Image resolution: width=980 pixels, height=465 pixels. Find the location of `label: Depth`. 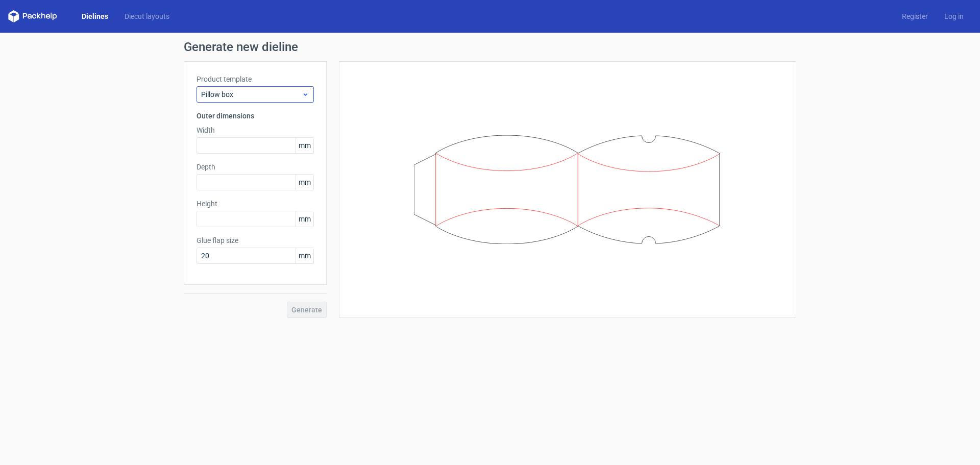

label: Depth is located at coordinates (255, 167).